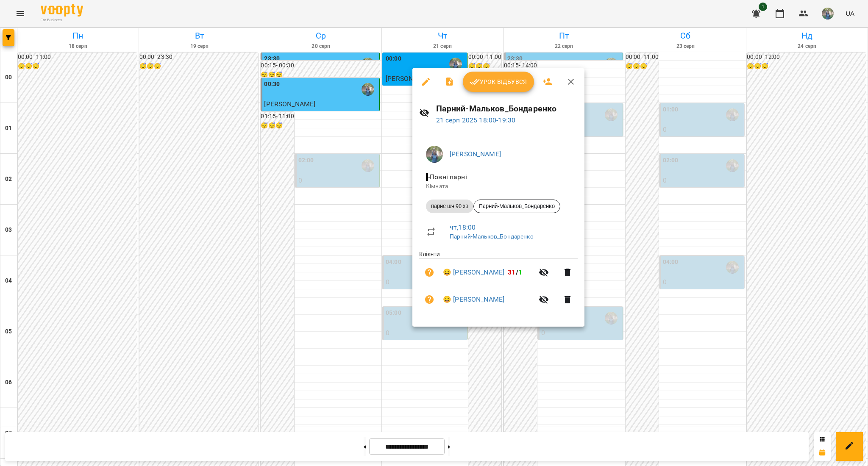 This screenshot has height=466, width=868. Describe the element at coordinates (492, 237) in the screenshot. I see `a: Парний-Мальков_Бондаренко` at that location.